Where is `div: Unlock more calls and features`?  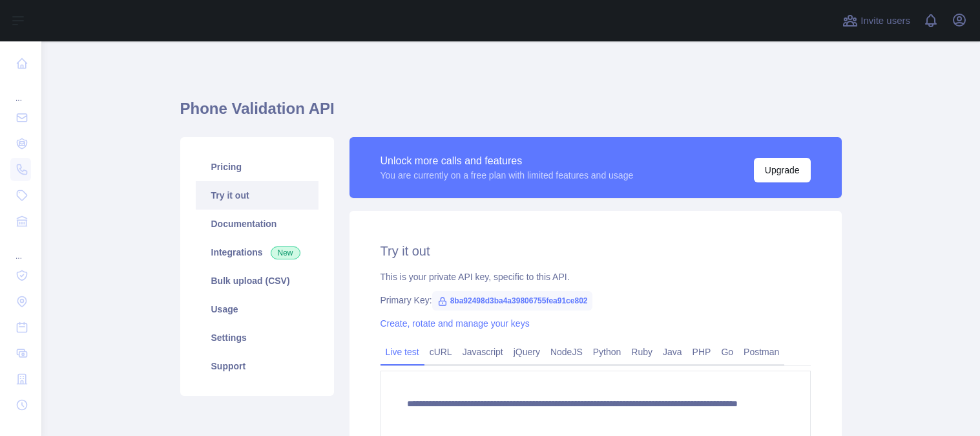
div: Unlock more calls and features is located at coordinates (507, 161).